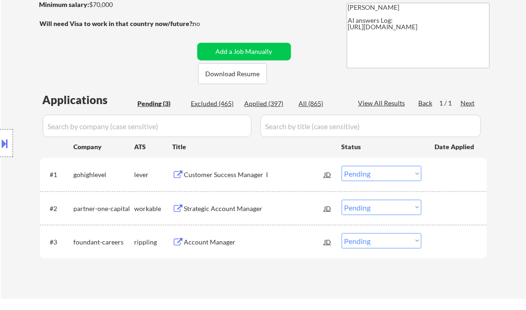  What do you see at coordinates (426, 103) in the screenshot?
I see `div: Back` at bounding box center [426, 103].